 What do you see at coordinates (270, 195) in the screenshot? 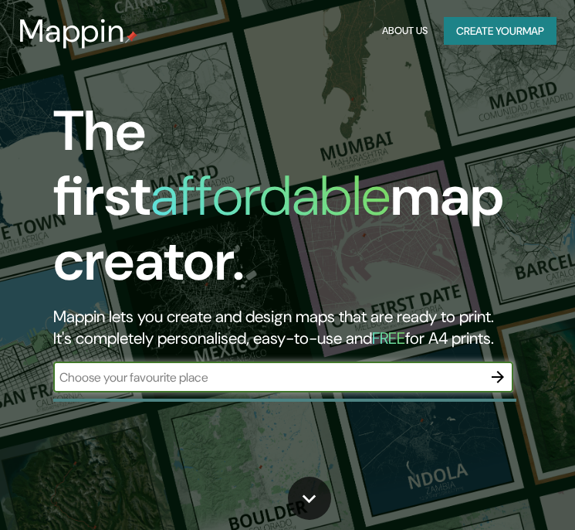
I see `h1: affordable` at bounding box center [270, 195].